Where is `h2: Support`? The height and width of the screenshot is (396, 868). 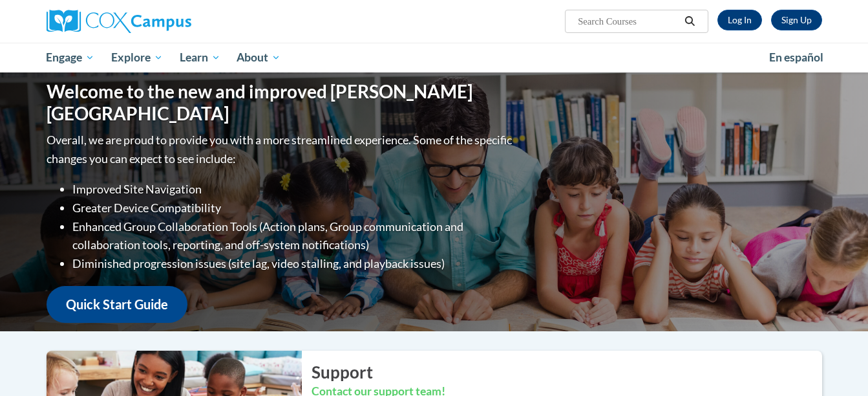 h2: Support is located at coordinates (567, 372).